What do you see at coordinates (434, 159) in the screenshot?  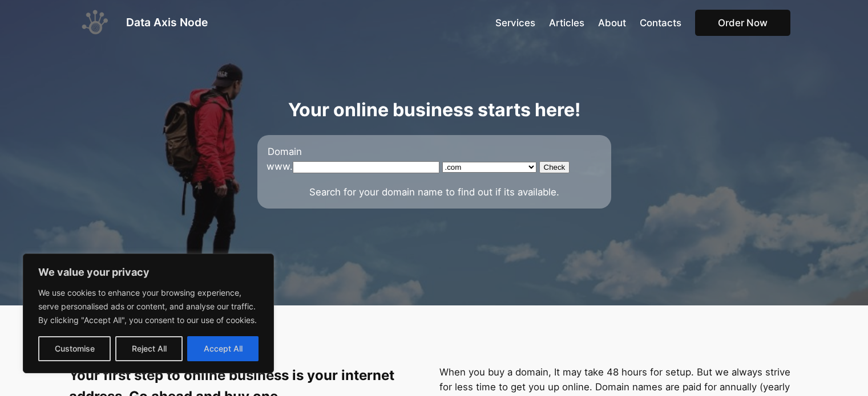 I see `form: www.` at bounding box center [434, 159].